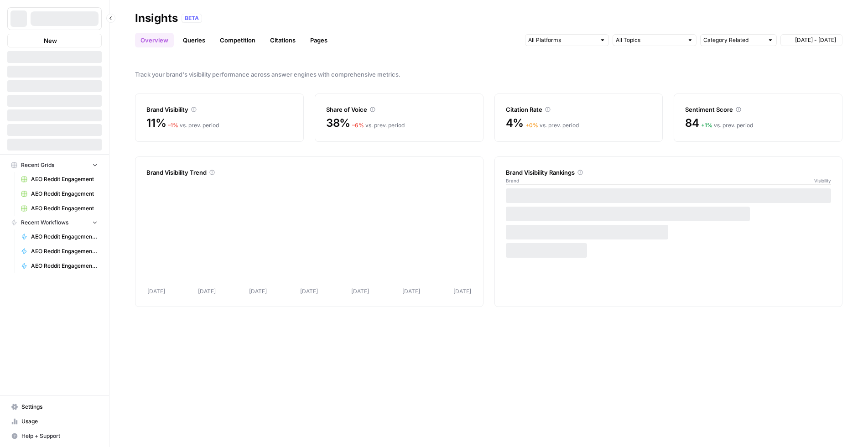 Image resolution: width=868 pixels, height=447 pixels. I want to click on span: New, so click(50, 41).